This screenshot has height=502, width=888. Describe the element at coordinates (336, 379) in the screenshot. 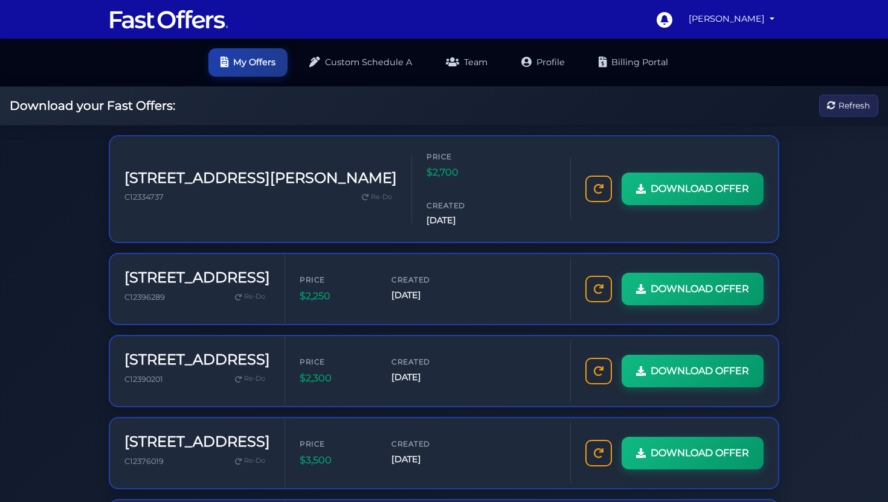

I see `span: $2,300` at that location.